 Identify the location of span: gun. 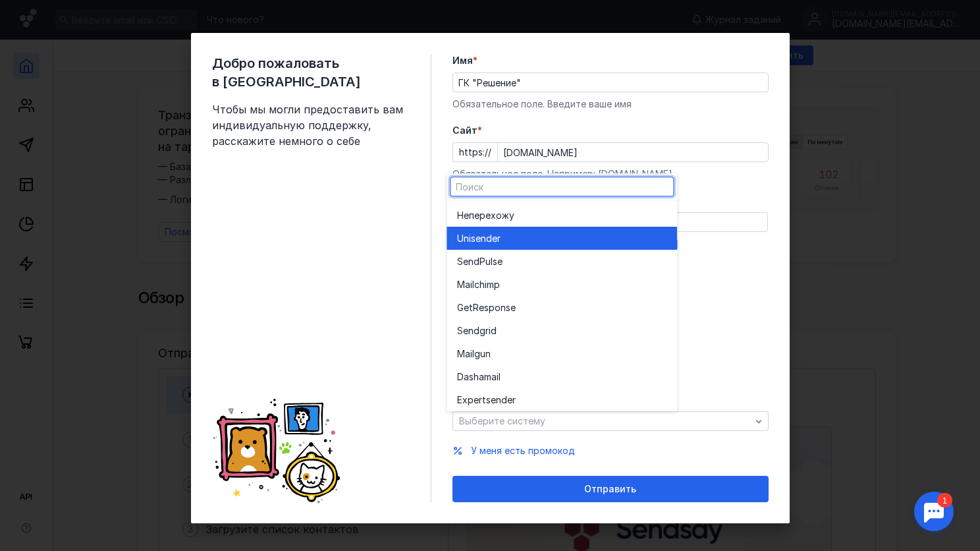
(482, 354).